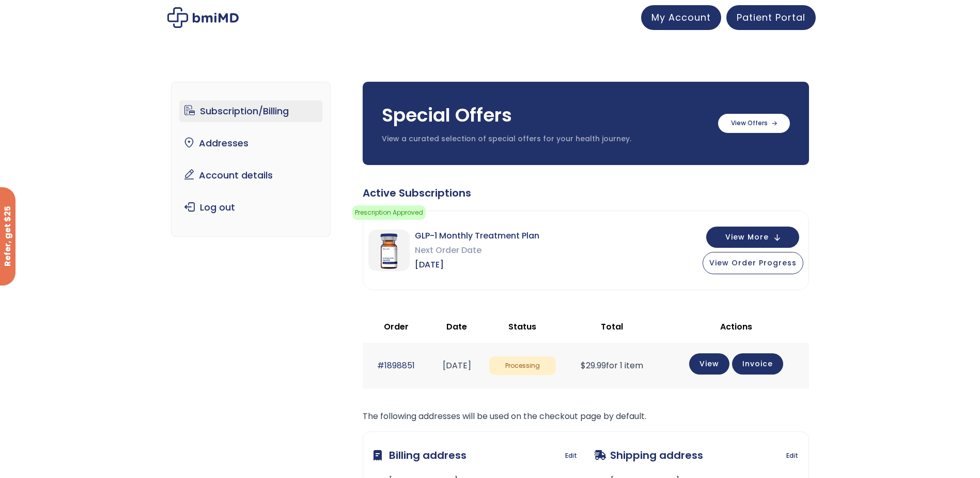 This screenshot has width=980, height=478. What do you see at coordinates (396, 326) in the screenshot?
I see `span: Order` at bounding box center [396, 326].